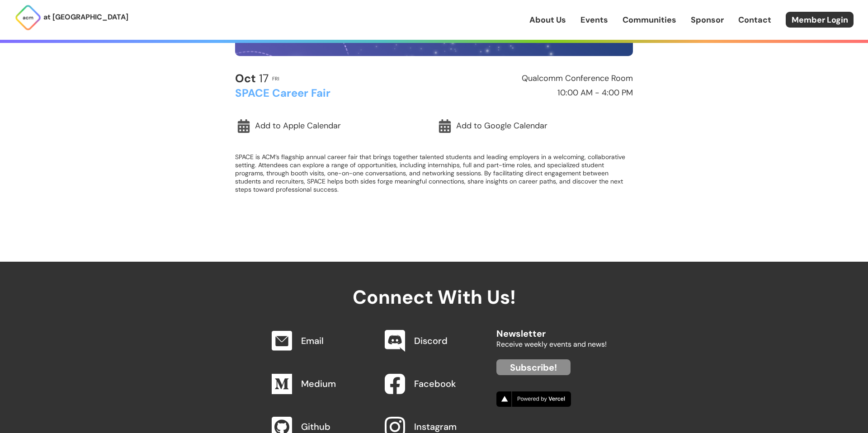  Describe the element at coordinates (534, 367) in the screenshot. I see `a: Subscribe!` at that location.